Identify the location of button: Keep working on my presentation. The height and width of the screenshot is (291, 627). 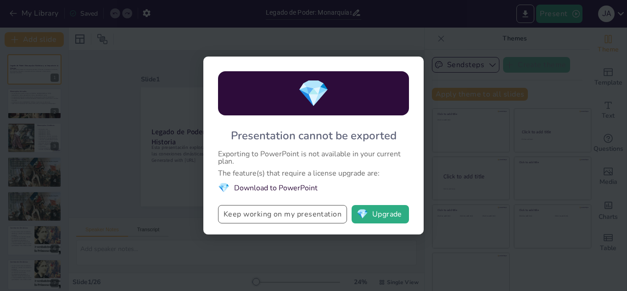
(282, 214).